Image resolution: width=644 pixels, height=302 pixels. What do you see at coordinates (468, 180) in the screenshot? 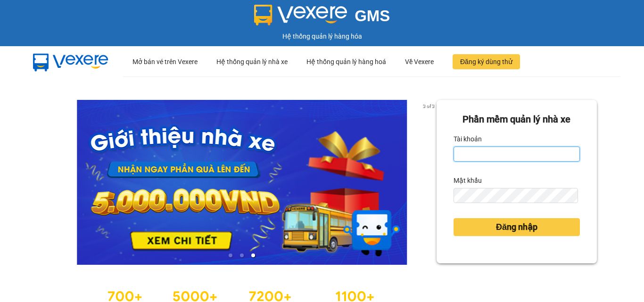
I see `label: Mật khẩu` at bounding box center [468, 180].